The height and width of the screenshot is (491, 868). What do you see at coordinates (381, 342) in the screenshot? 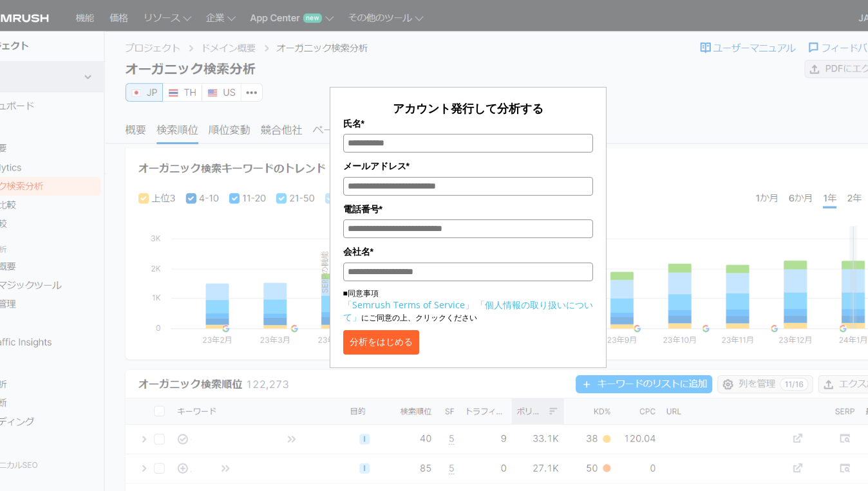
I see `button: 分析をはじめる` at bounding box center [381, 342].